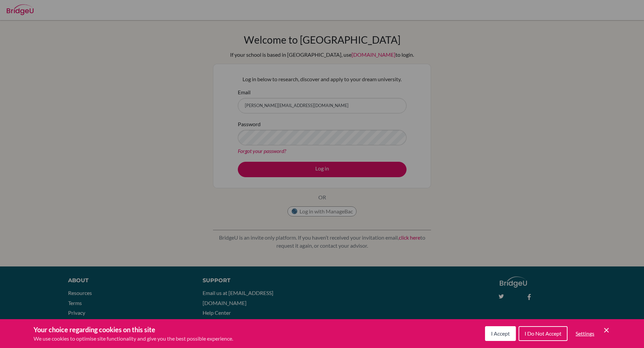 The image size is (644, 348). I want to click on span: I Do Not Accept, so click(543, 333).